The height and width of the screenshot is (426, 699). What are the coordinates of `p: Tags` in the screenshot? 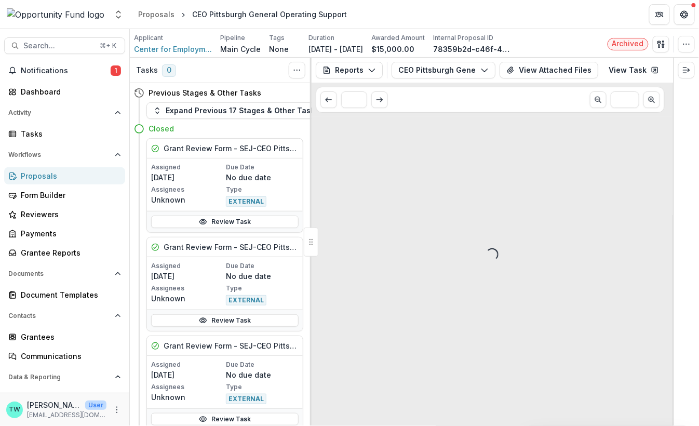 It's located at (277, 38).